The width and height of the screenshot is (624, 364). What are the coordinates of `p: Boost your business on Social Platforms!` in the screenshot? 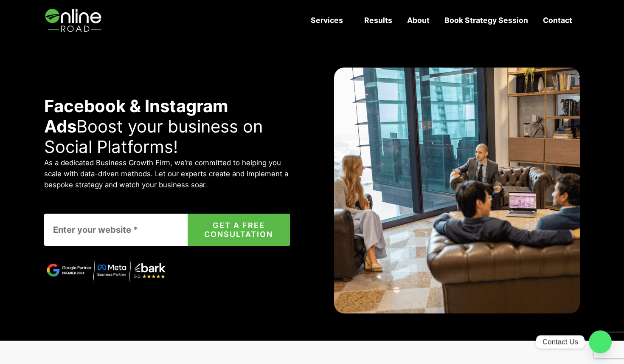 It's located at (167, 127).